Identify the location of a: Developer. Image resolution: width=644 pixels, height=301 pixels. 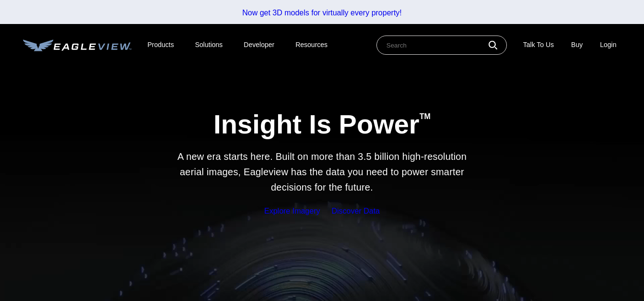
(259, 45).